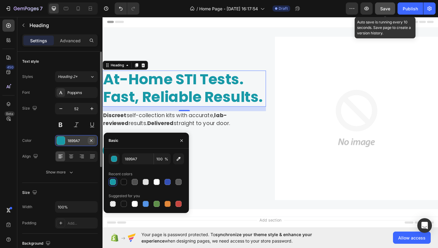 The image size is (438, 248). Describe the element at coordinates (27, 207) in the screenshot. I see `div: Width` at that location.